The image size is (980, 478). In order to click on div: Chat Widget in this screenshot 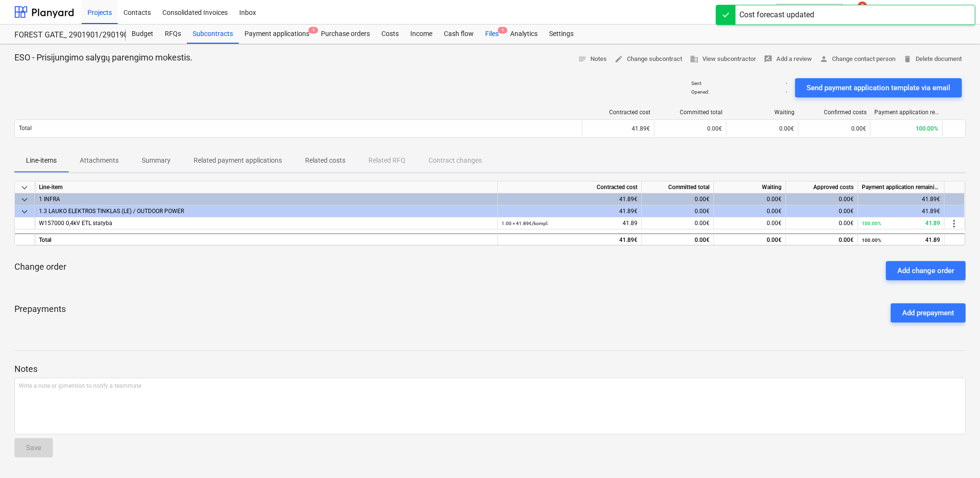, I will do `click(957, 455)`.